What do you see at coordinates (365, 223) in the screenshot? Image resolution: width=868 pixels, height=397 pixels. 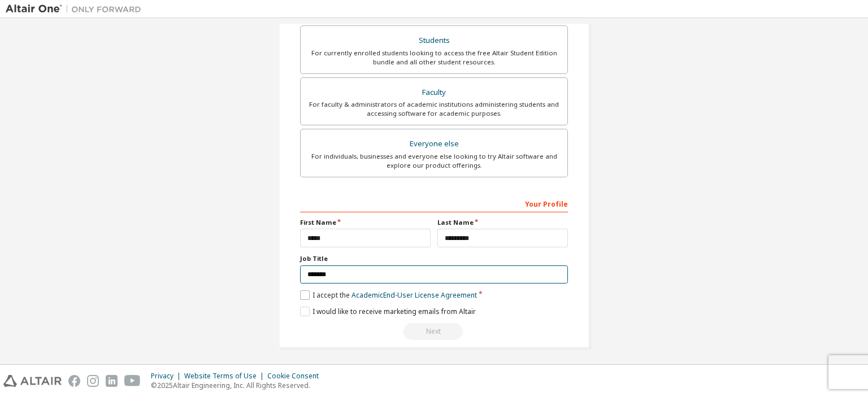 I see `label: First Name` at bounding box center [365, 223].